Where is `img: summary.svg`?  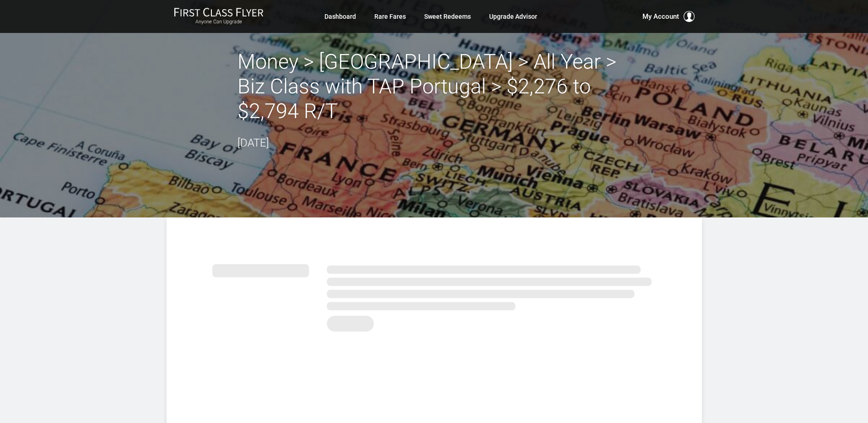
img: summary.svg is located at coordinates (434, 295).